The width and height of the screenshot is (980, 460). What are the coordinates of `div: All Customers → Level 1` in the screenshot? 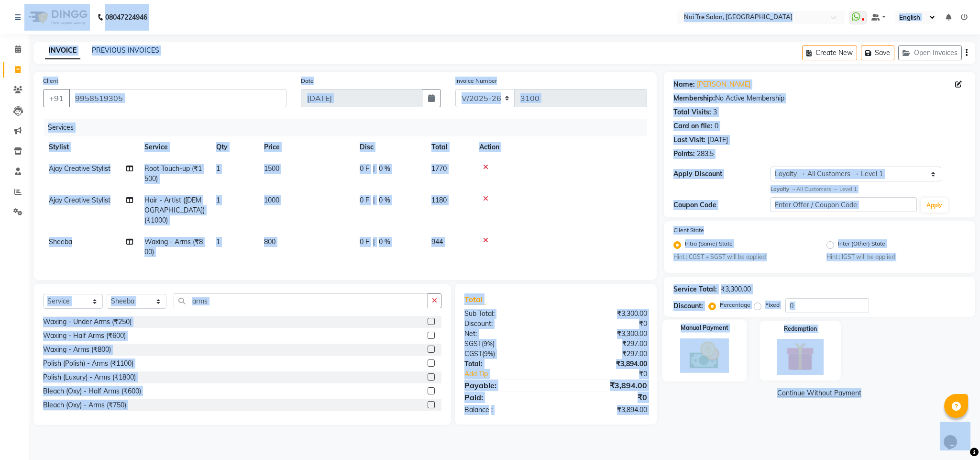 It's located at (868, 189).